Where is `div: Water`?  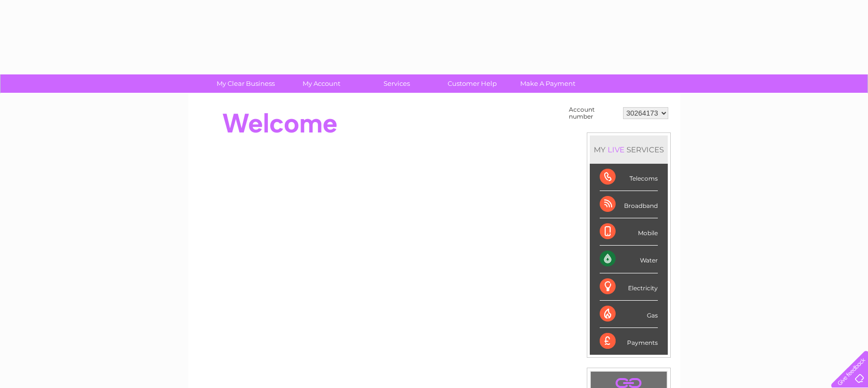 div: Water is located at coordinates (628, 259).